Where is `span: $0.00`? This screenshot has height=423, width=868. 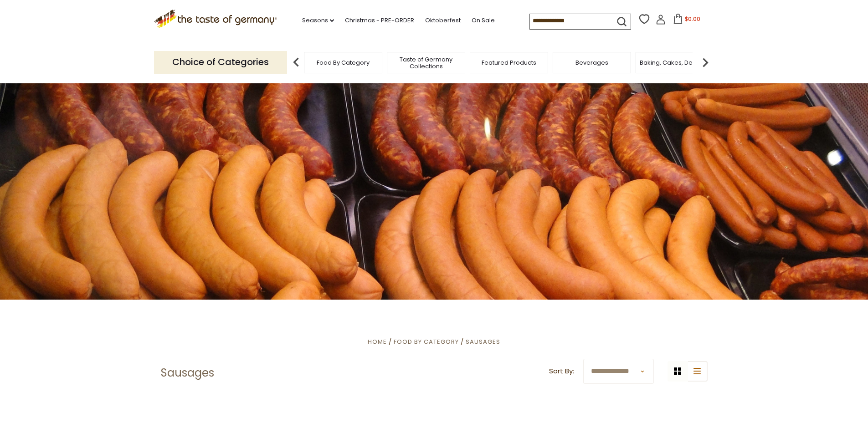 span: $0.00 is located at coordinates (693, 19).